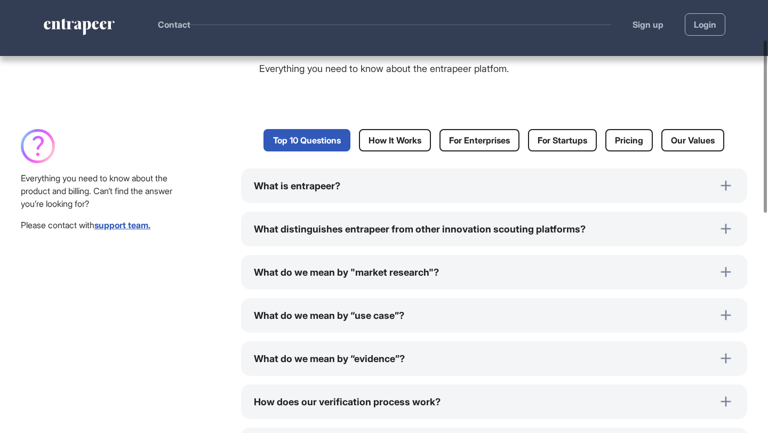  I want to click on div: Everything you need to know about the product and billing. Can’t find the answer you’re looking for?, so click(97, 191).